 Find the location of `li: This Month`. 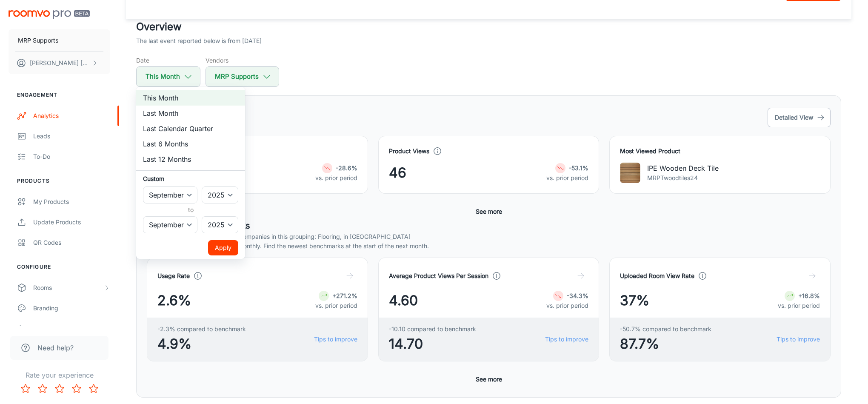

li: This Month is located at coordinates (190, 98).